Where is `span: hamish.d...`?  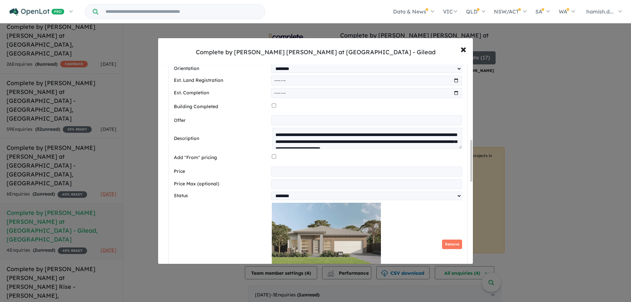
span: hamish.d... is located at coordinates (599, 11).